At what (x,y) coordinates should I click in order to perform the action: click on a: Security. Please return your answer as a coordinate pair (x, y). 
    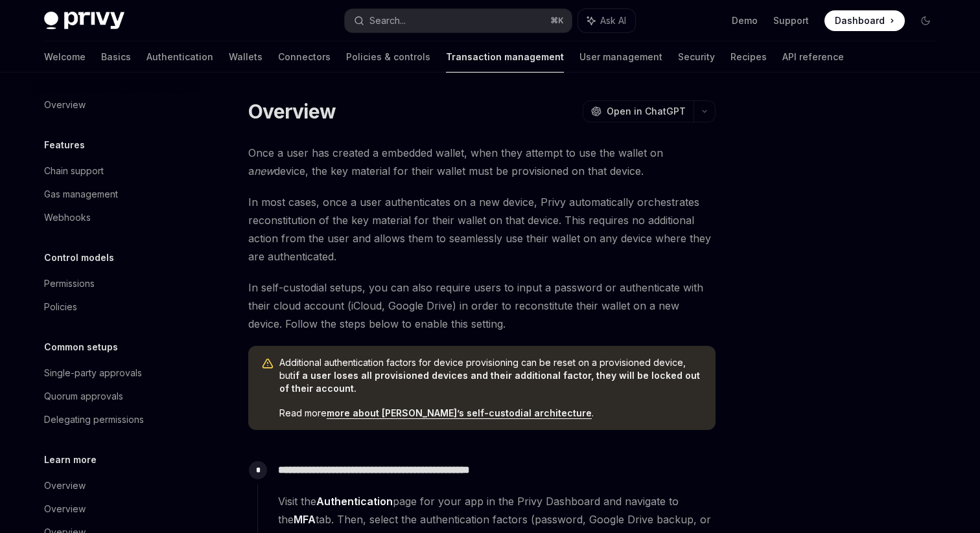
    Looking at the image, I should click on (696, 57).